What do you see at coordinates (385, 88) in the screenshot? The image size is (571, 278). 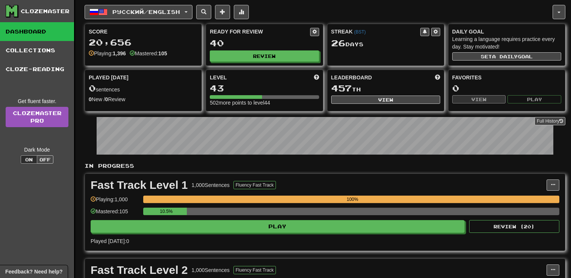 I see `div: th` at bounding box center [385, 88].